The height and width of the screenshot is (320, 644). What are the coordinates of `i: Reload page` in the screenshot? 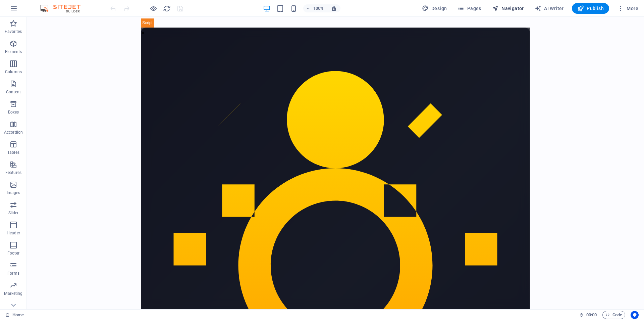 It's located at (167, 8).